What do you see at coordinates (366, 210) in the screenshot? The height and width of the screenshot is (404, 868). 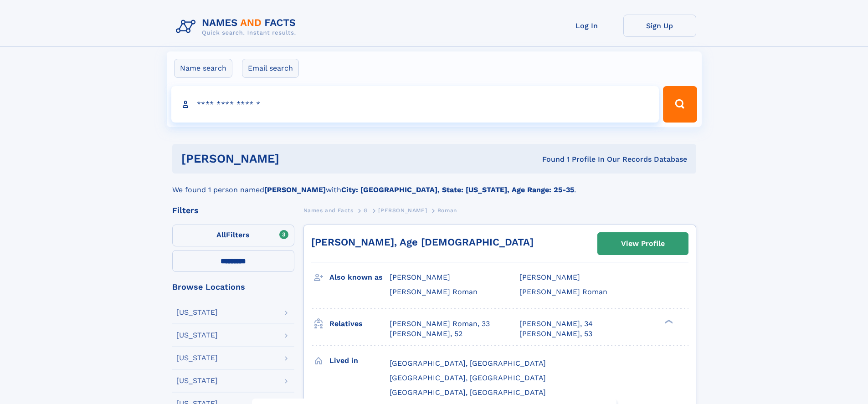 I see `span: G` at bounding box center [366, 210].